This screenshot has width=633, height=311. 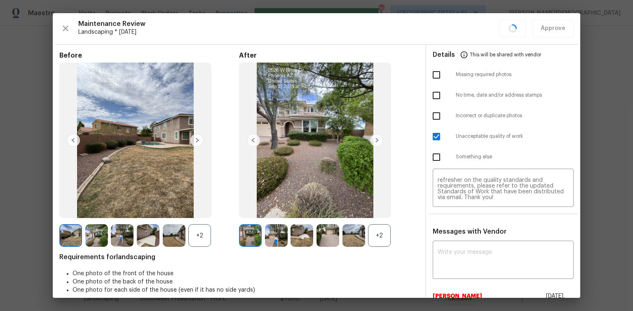 I want to click on li: One photo of the back of the house, so click(x=245, y=282).